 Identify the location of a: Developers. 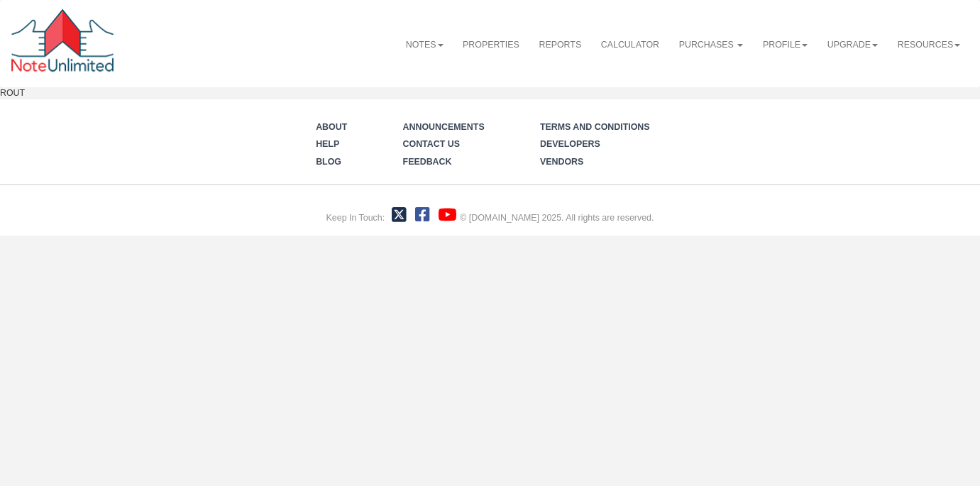
(570, 144).